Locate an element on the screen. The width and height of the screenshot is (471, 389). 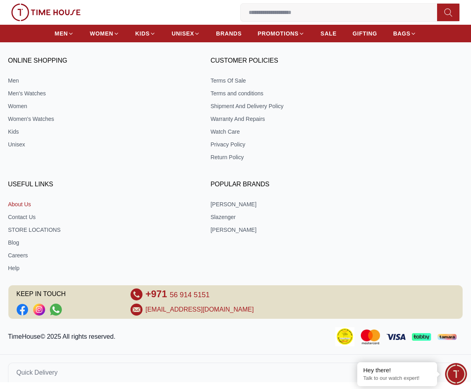
img: Mastercard is located at coordinates (370, 337).